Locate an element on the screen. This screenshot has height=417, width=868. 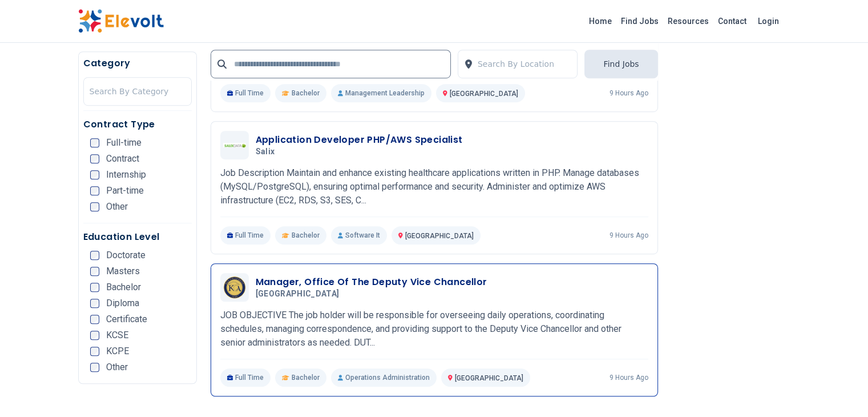
input: Contract is located at coordinates (95, 159).